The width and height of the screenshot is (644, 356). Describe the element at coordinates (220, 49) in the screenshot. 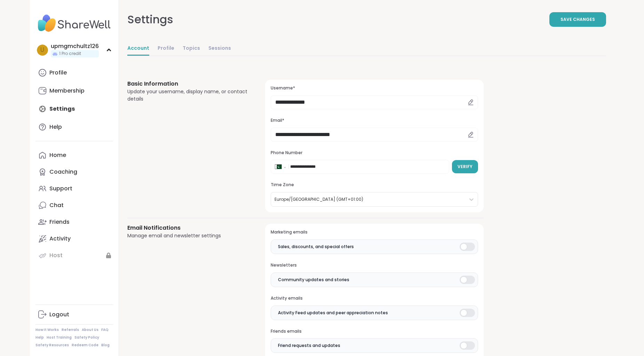

I see `a: Sessions` at that location.